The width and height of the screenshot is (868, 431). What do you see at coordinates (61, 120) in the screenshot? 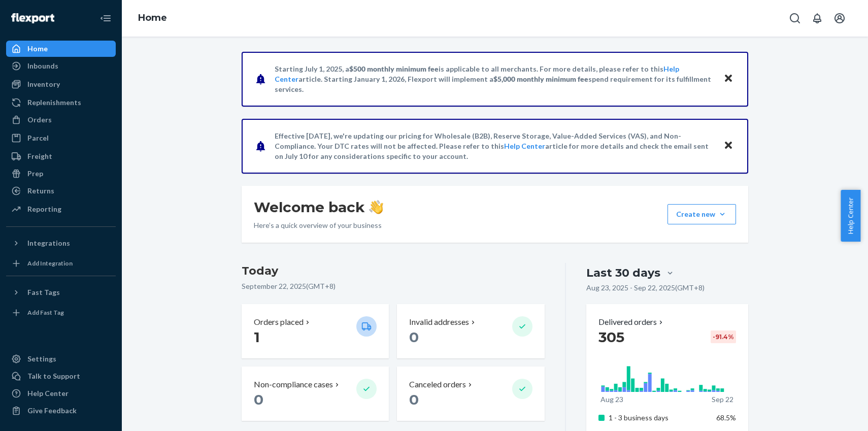
I see `a: Orders` at bounding box center [61, 120].